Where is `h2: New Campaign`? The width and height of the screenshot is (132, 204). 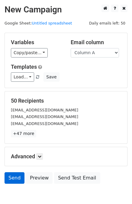
h2: New Campaign is located at coordinates (66, 10).